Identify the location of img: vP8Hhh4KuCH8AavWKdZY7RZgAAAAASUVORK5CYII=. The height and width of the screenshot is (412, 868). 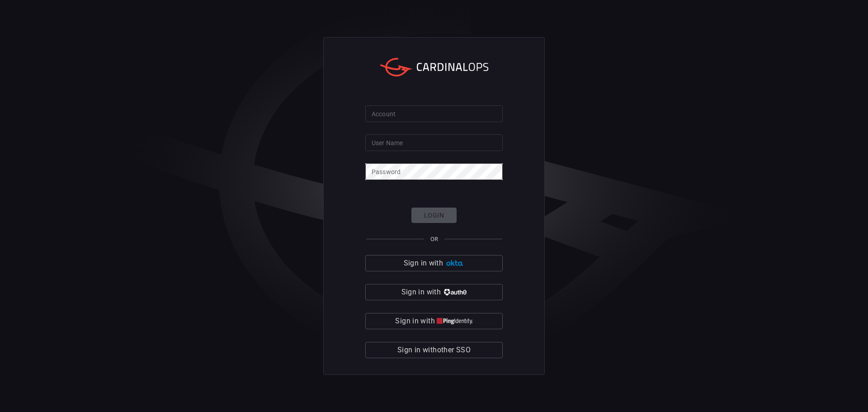
(455, 292).